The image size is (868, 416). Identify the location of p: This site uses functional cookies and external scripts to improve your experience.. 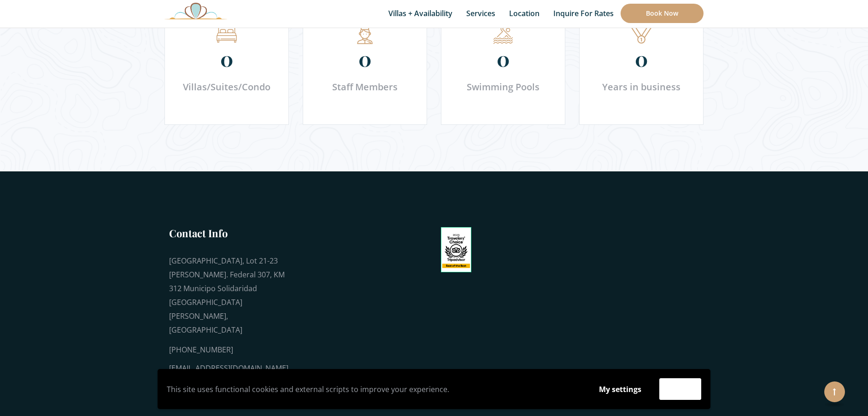
(374, 389).